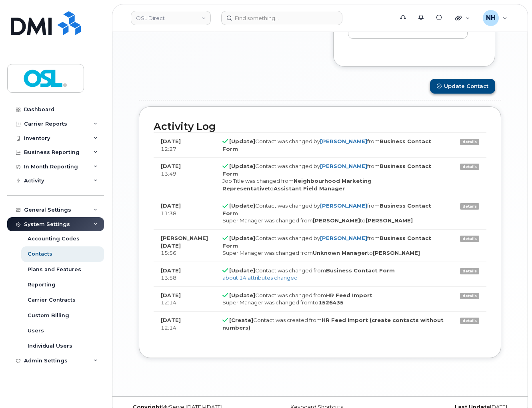 Image resolution: width=532 pixels, height=408 pixels. I want to click on input: Find something..., so click(282, 18).